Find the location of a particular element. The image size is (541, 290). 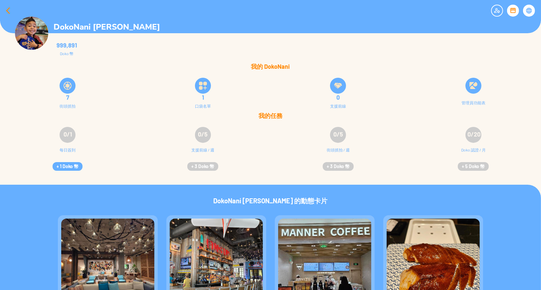

div: 0 is located at coordinates (338, 97).